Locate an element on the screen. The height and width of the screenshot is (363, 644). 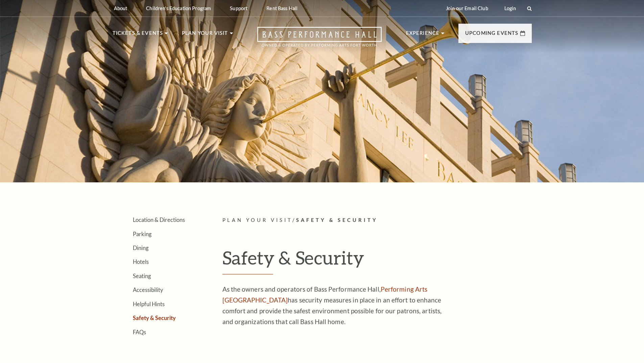
a: Seating is located at coordinates (142, 276).